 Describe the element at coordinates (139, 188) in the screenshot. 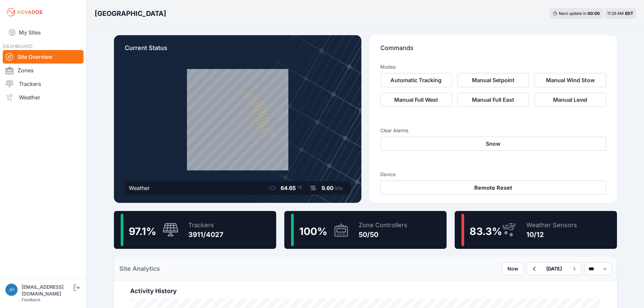

I see `div: Weather` at that location.